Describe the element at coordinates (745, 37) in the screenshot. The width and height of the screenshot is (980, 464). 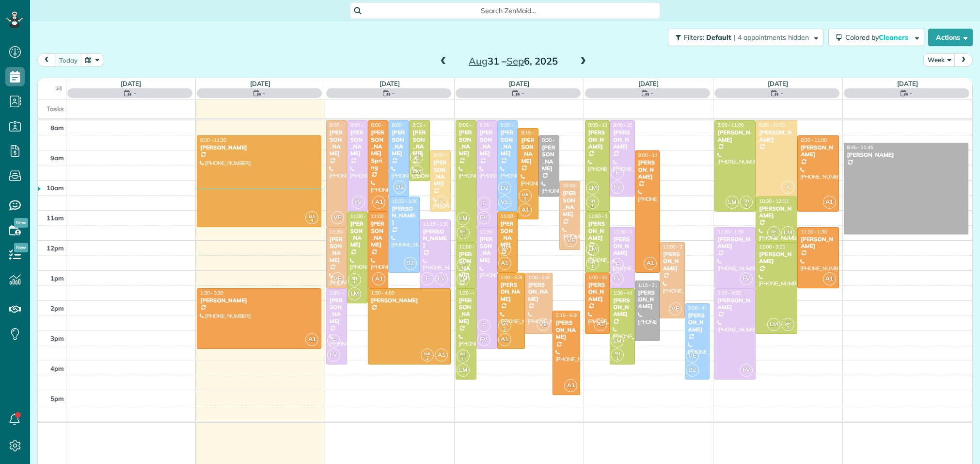
I see `button: Filters: Default | 4 appointments hidden` at that location.